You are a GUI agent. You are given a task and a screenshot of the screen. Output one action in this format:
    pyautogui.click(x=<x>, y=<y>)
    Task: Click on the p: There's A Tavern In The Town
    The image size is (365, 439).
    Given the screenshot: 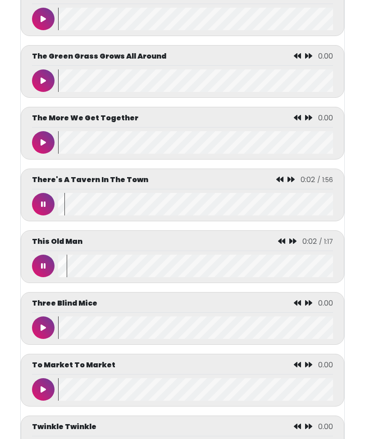 What is the action you would take?
    pyautogui.click(x=90, y=180)
    